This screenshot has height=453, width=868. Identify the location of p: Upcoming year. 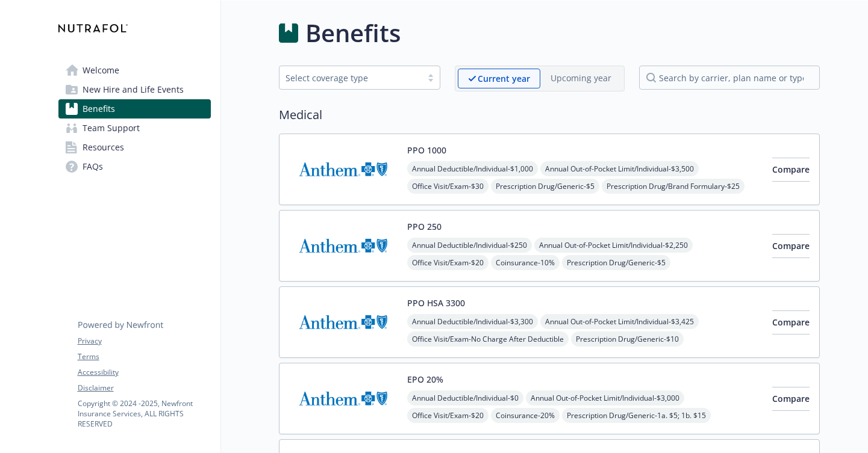
(581, 78).